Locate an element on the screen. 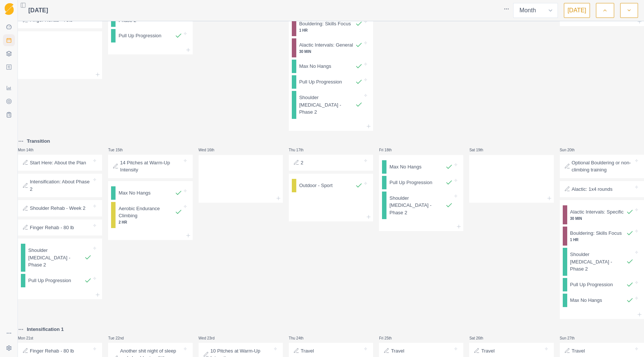 The image size is (644, 357). p: Mon 14th is located at coordinates (29, 150).